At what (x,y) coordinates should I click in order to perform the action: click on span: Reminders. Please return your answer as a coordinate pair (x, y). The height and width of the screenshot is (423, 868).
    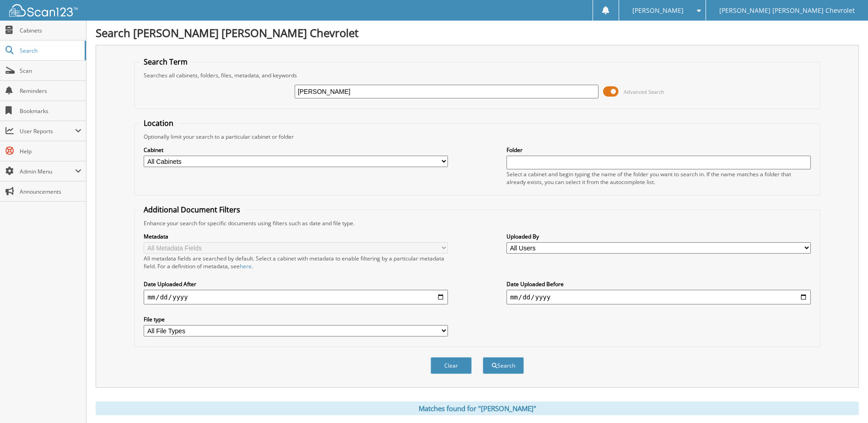
    Looking at the image, I should click on (50, 91).